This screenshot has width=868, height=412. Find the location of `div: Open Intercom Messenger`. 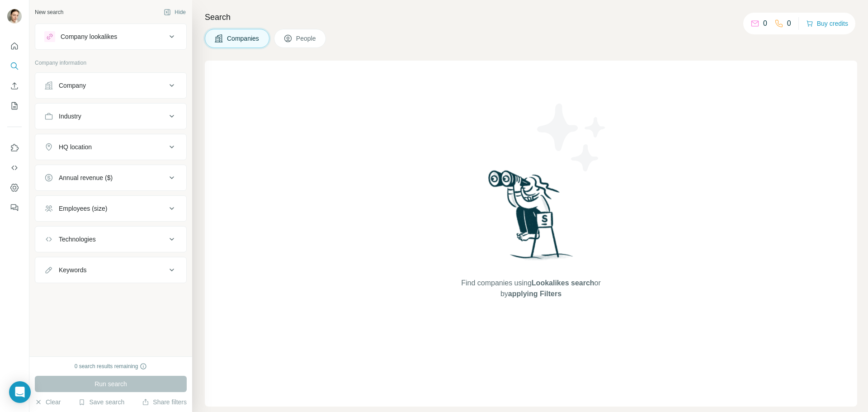

div: Open Intercom Messenger is located at coordinates (20, 392).